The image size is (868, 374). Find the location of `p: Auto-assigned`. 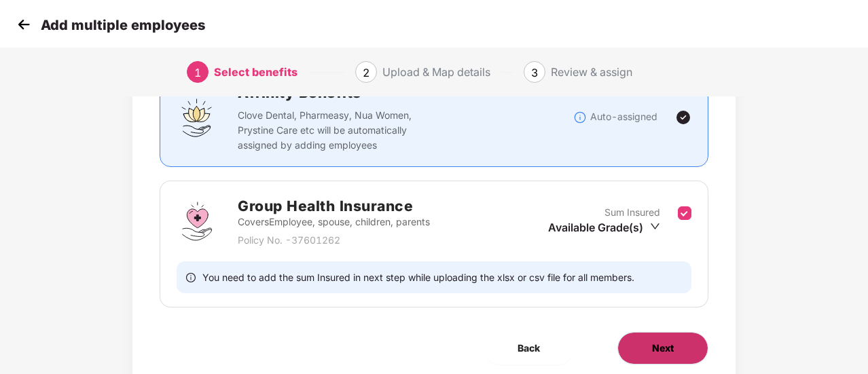

p: Auto-assigned is located at coordinates (623, 117).